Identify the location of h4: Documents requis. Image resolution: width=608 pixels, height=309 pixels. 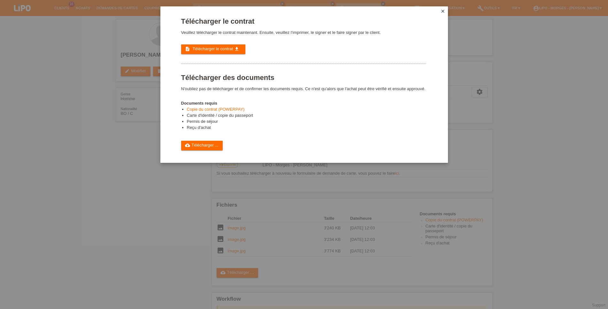
(303, 103).